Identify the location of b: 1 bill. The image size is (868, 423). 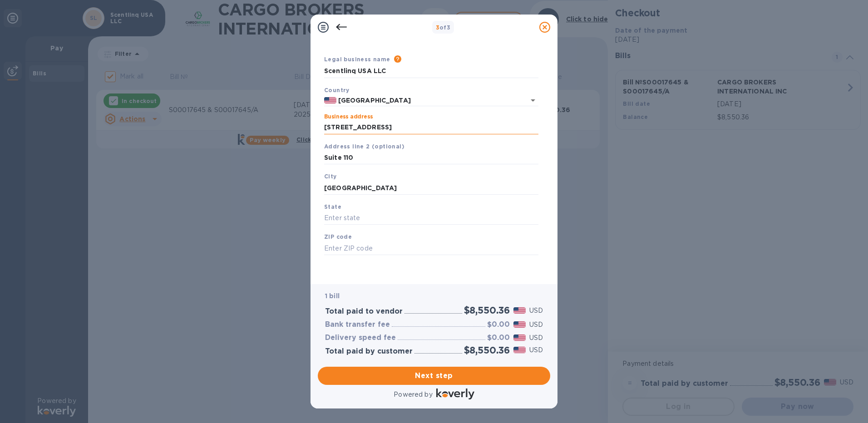
(332, 296).